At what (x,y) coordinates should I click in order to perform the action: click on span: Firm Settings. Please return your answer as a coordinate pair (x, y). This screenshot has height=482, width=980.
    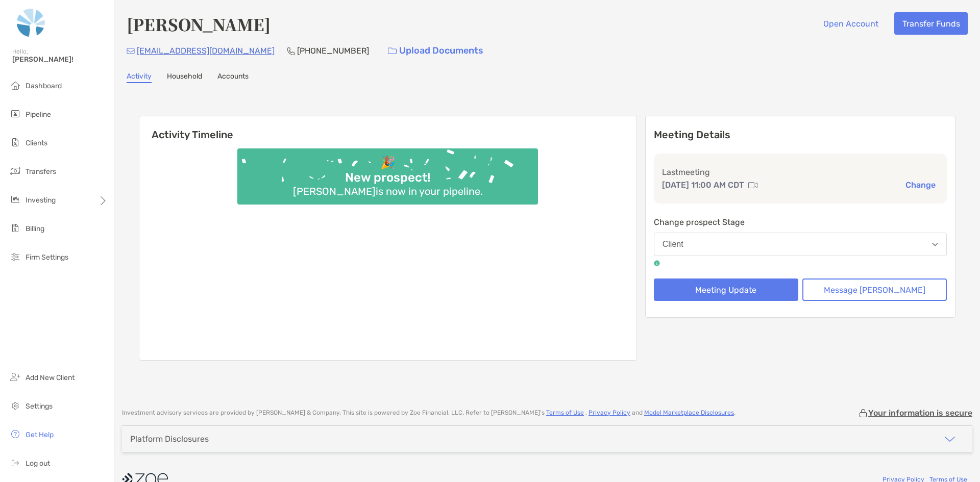
    Looking at the image, I should click on (47, 257).